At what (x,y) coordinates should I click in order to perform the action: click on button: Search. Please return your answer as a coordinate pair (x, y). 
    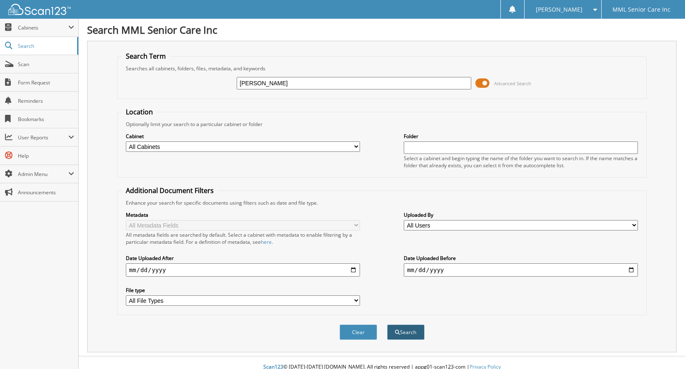
    Looking at the image, I should click on (406, 332).